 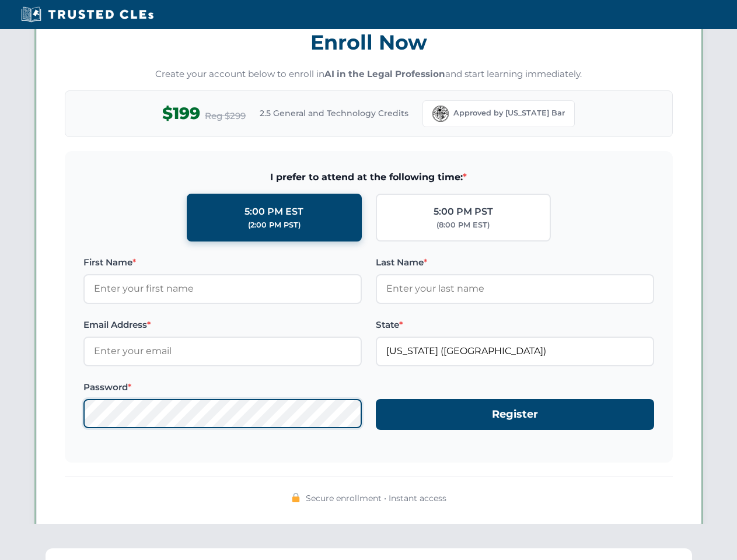 I want to click on div: (2:00 PM PST), so click(x=274, y=225).